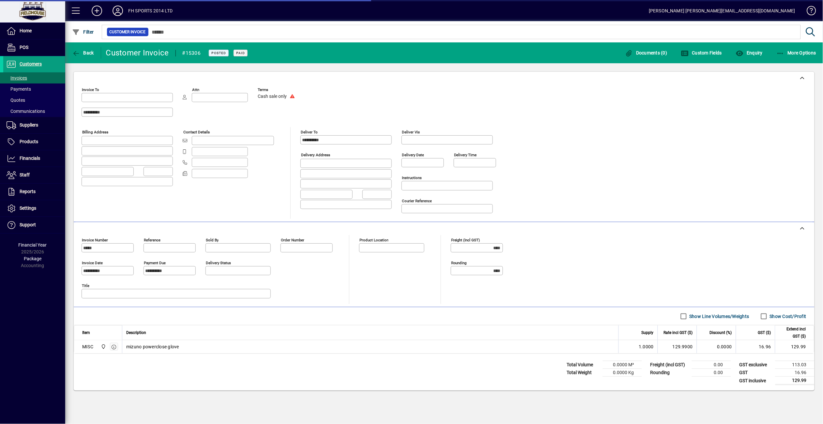 The image size is (823, 424). What do you see at coordinates (749, 53) in the screenshot?
I see `span: Enquiry` at bounding box center [749, 53].